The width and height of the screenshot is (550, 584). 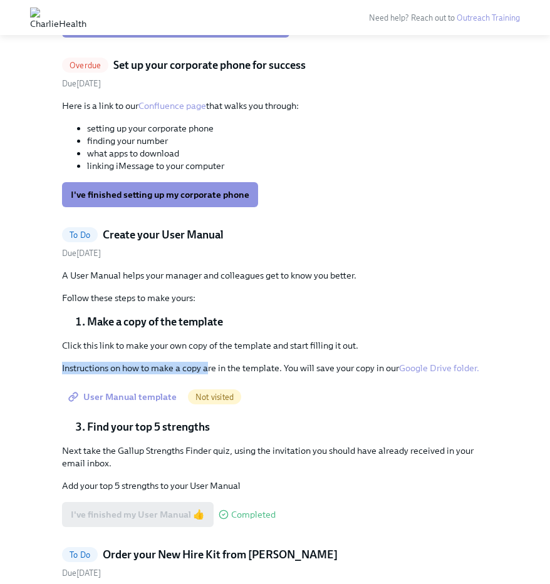 What do you see at coordinates (444, 18) in the screenshot?
I see `span: Need help? Reach out to` at bounding box center [444, 18].